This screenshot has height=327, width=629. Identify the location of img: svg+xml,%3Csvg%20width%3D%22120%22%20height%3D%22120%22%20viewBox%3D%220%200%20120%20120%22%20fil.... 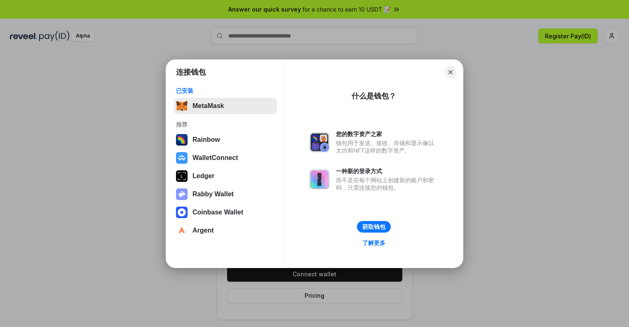
(182, 140).